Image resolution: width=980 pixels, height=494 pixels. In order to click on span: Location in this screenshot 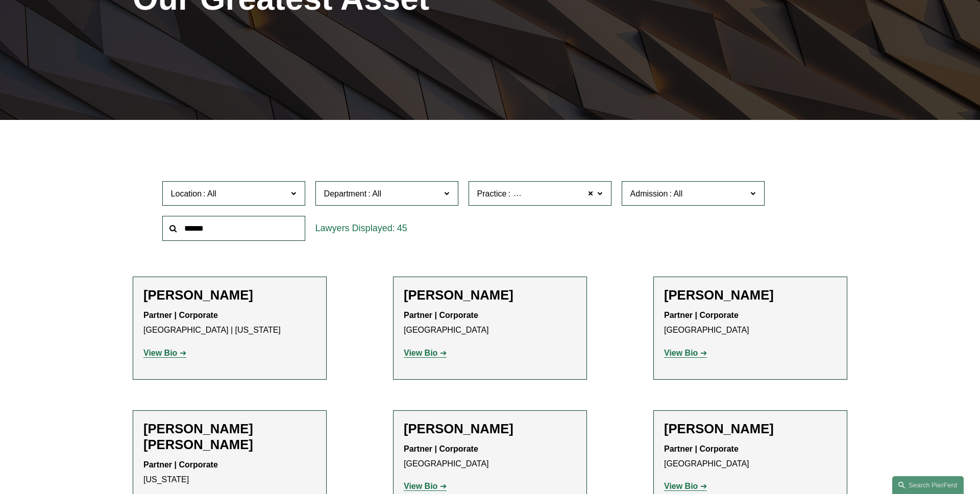, I will do `click(186, 193)`.